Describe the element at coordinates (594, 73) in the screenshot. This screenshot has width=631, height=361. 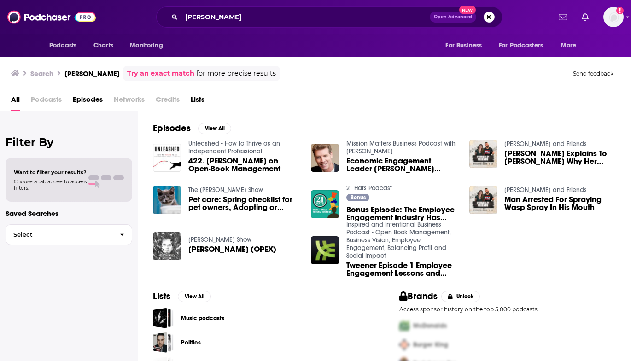
I see `button: Send feedback` at that location.